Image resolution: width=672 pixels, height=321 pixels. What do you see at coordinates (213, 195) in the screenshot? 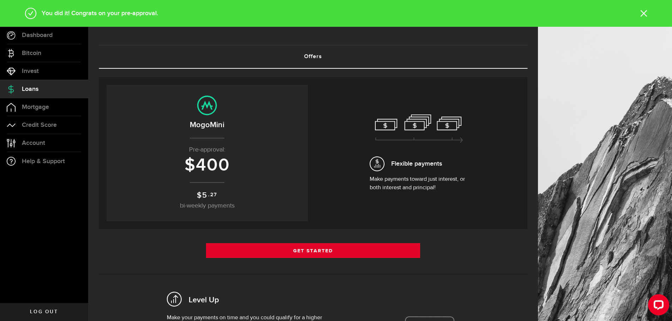
I see `sup: .27` at bounding box center [213, 195].